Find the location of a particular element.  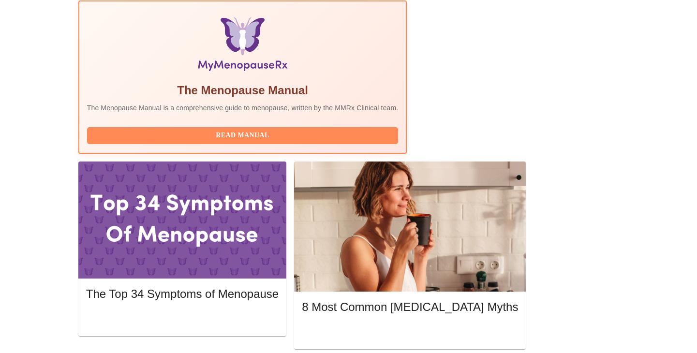

h5: The Top 34 Symptoms of Menopause is located at coordinates (182, 294).